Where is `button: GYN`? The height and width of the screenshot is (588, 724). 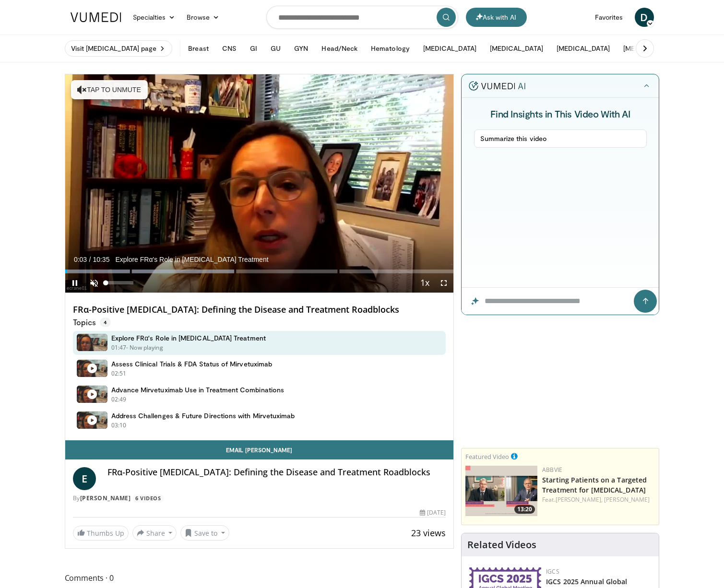 button: GYN is located at coordinates (301, 48).